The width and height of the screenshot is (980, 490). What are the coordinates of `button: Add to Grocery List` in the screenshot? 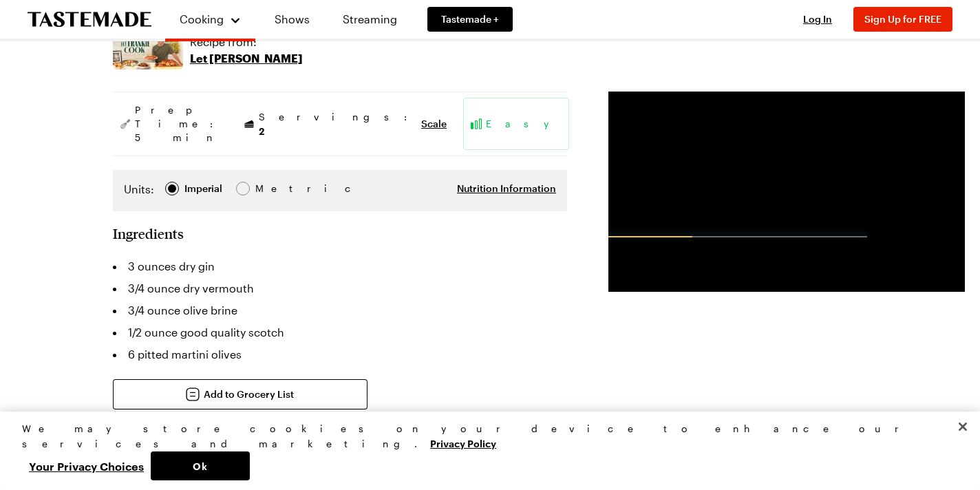 It's located at (240, 394).